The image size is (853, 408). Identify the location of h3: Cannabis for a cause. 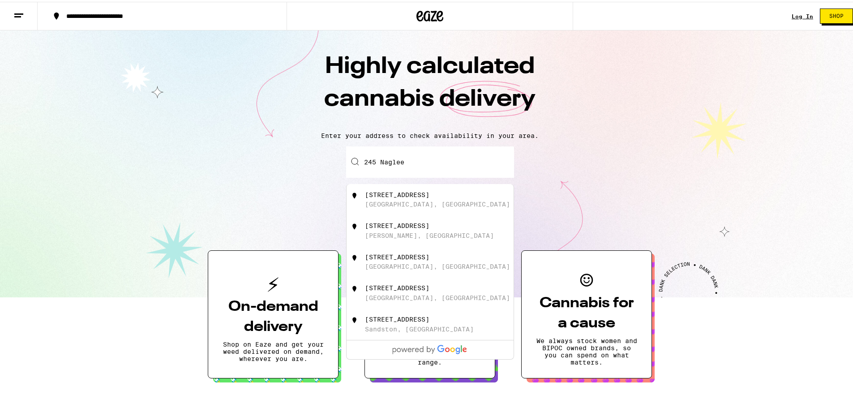
(587, 312).